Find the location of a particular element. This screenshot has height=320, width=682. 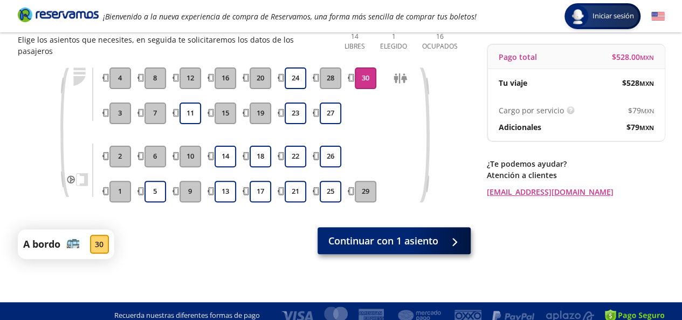

button: 7 is located at coordinates (155, 113).